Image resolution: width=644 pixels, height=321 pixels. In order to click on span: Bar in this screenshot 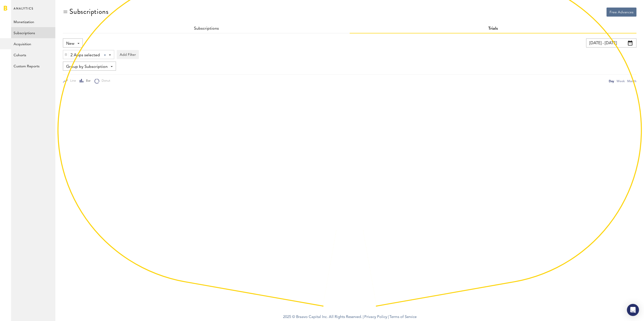, I will do `click(87, 81)`.